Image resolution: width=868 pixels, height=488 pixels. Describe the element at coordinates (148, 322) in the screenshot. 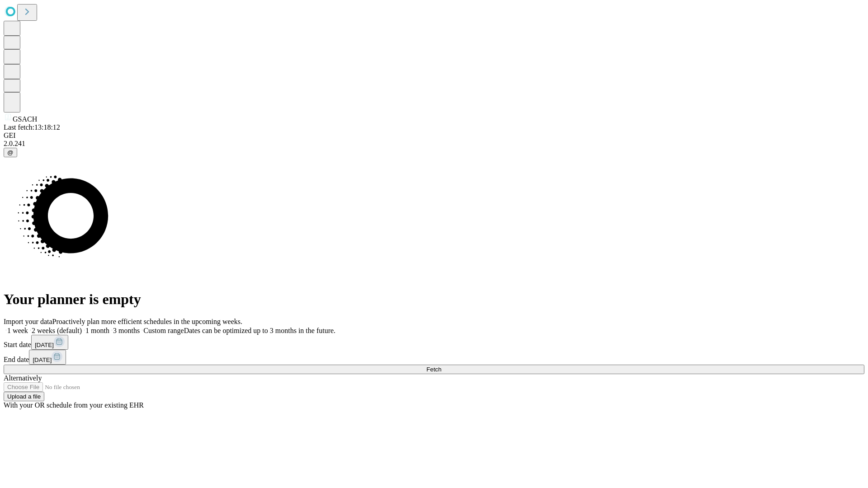

I see `span: Proactively plan more efficient schedules in the upcoming weeks.` at that location.